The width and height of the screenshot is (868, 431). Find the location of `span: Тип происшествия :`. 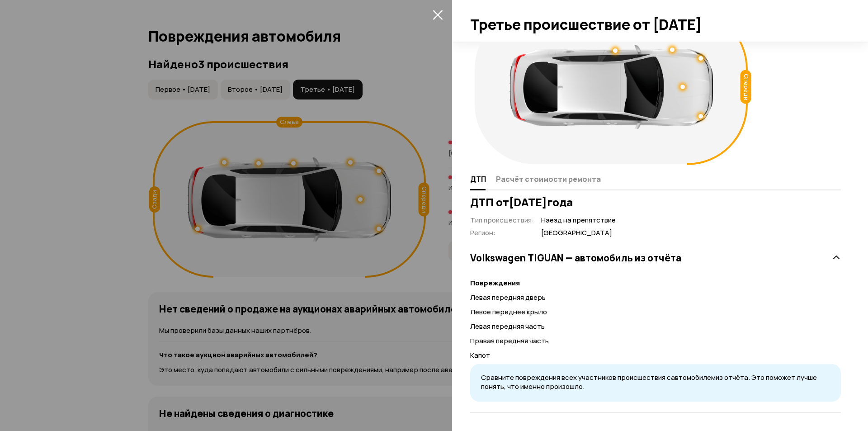

span: Тип происшествия : is located at coordinates (502, 219).